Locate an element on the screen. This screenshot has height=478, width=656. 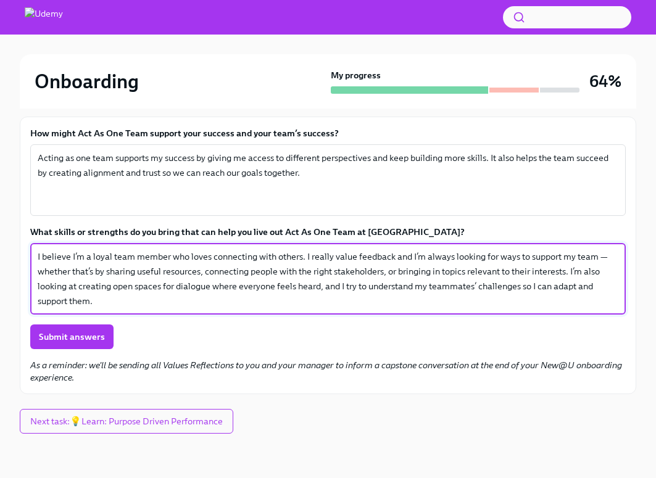
button: Submit answers is located at coordinates (72, 337).